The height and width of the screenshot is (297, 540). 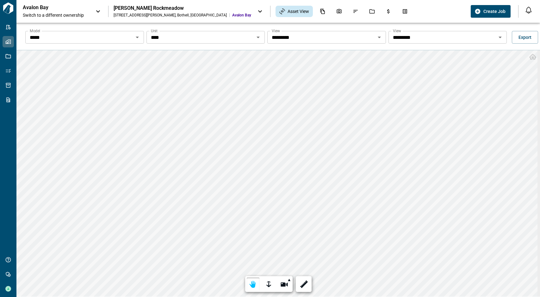 I want to click on div: Takeoff Center, so click(x=405, y=11).